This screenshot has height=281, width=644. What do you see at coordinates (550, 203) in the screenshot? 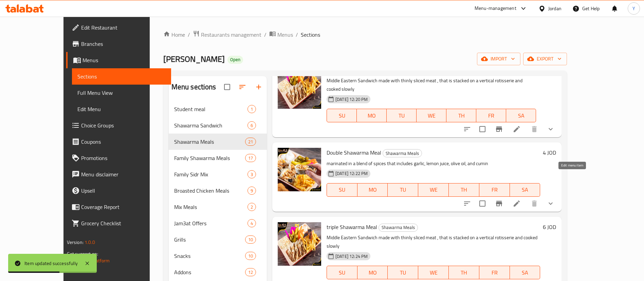
I see `button: show more` at bounding box center [550, 203].